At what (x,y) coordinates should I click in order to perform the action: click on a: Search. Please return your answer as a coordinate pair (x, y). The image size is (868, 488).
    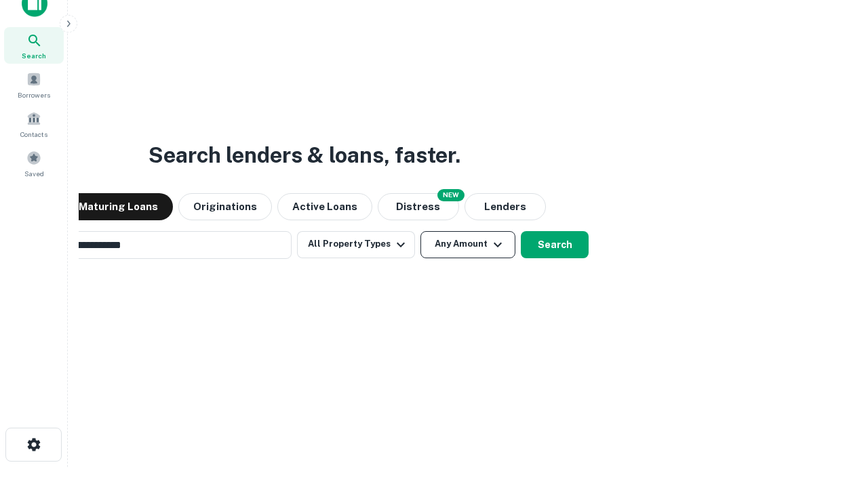
    Looking at the image, I should click on (34, 45).